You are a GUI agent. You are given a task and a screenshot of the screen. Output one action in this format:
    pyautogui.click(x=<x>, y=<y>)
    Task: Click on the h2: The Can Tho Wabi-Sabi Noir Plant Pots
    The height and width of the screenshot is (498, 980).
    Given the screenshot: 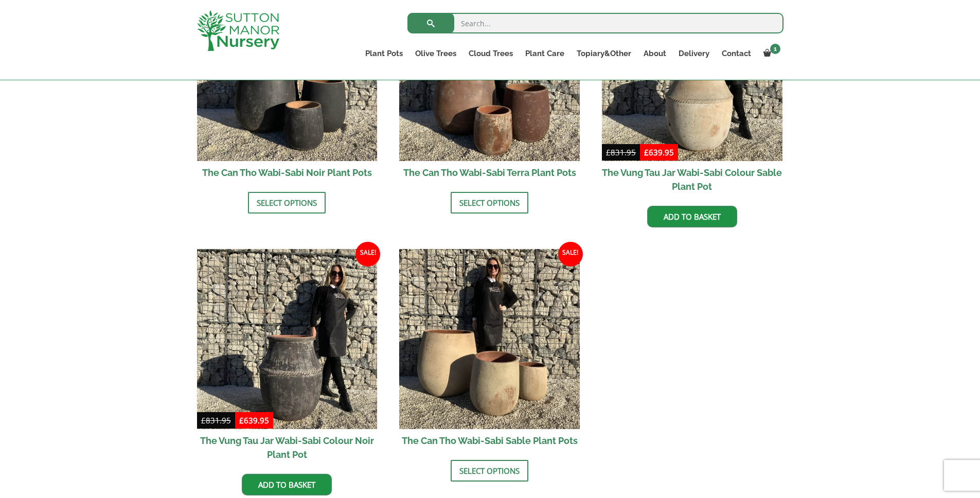 What is the action you would take?
    pyautogui.click(x=287, y=172)
    